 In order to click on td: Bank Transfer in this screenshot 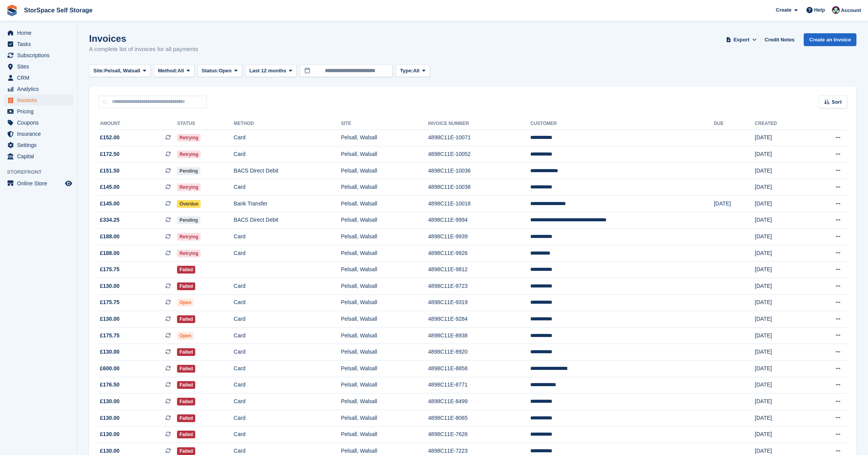, I will do `click(287, 204)`.